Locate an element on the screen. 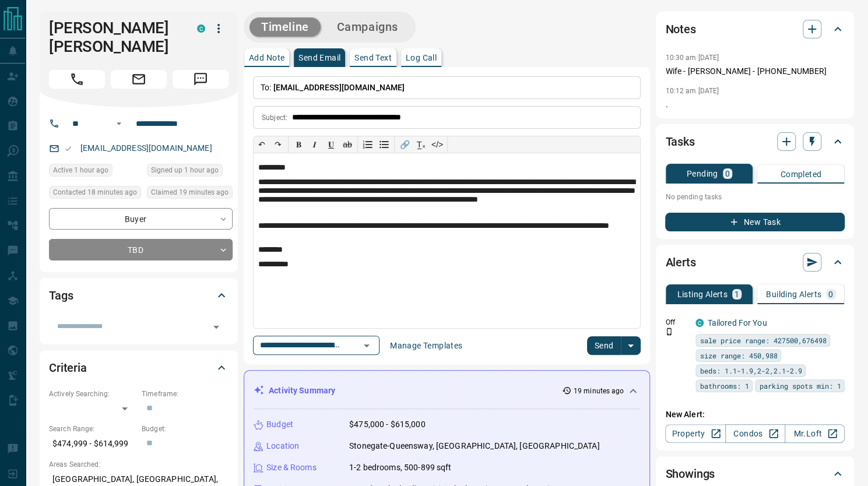  p: New Alert: is located at coordinates (755, 414).